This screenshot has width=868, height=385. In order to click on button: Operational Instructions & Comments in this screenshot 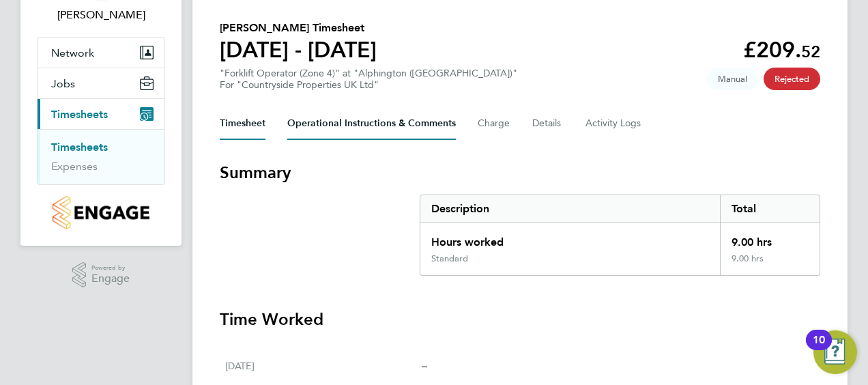, I will do `click(371, 123)`.